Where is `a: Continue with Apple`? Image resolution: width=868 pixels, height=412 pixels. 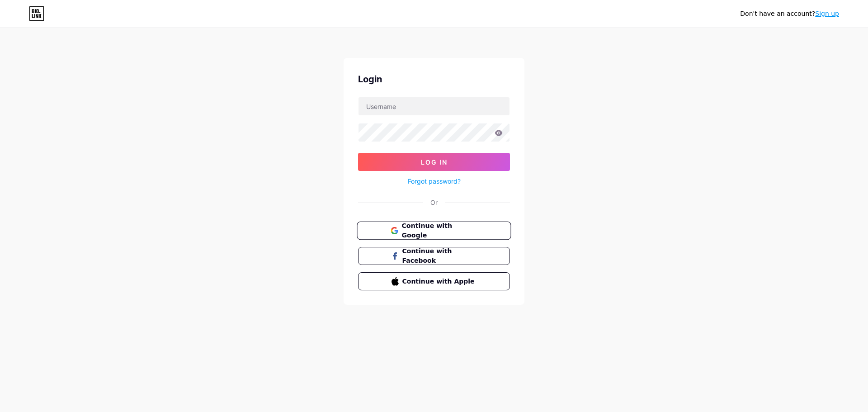
a: Continue with Apple is located at coordinates (434, 281).